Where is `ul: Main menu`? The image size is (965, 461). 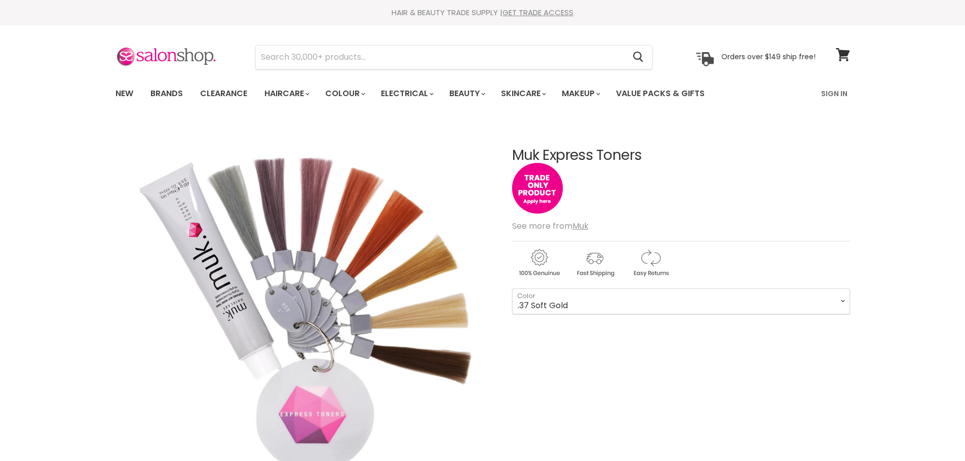 ul: Main menu is located at coordinates (436, 94).